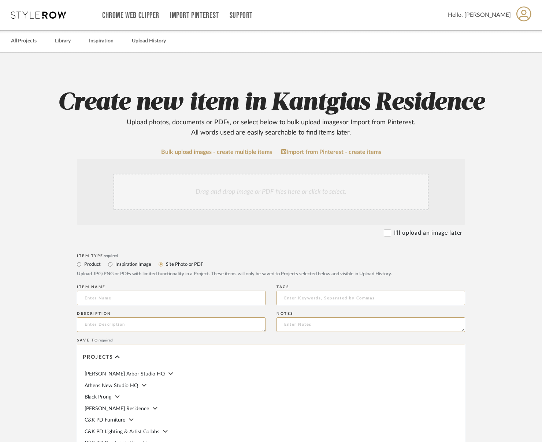 Image resolution: width=542 pixels, height=442 pixels. Describe the element at coordinates (111, 386) in the screenshot. I see `span: Athens New Studio HQ` at that location.